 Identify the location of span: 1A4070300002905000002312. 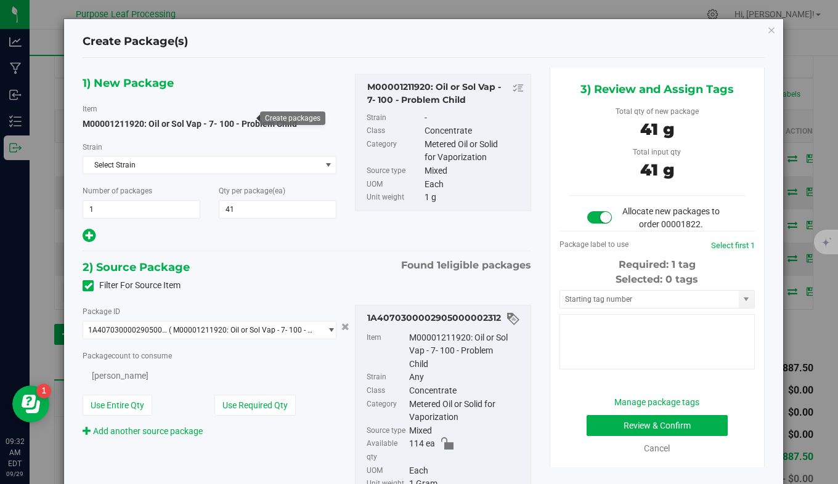
(128, 330).